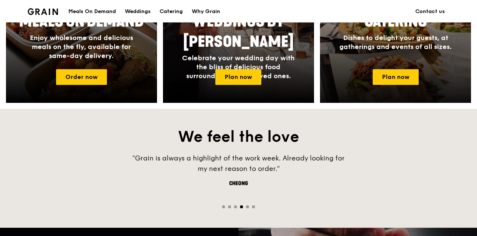 This screenshot has height=236, width=477. Describe the element at coordinates (171, 12) in the screenshot. I see `div: Catering` at that location.